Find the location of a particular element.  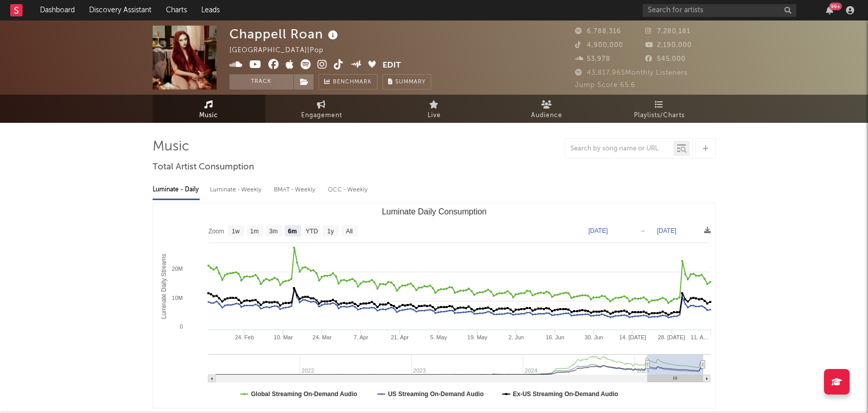

text: 0 is located at coordinates (181, 327).